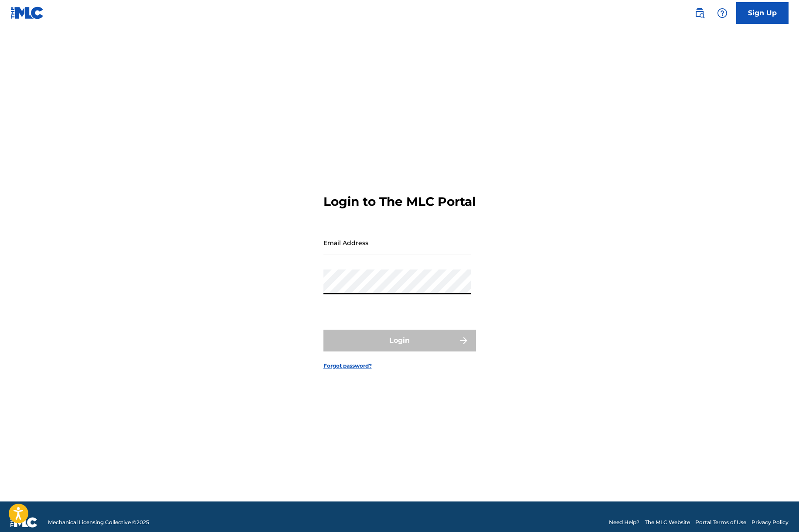 The height and width of the screenshot is (532, 799). What do you see at coordinates (722, 13) in the screenshot?
I see `div: Help` at bounding box center [722, 13].